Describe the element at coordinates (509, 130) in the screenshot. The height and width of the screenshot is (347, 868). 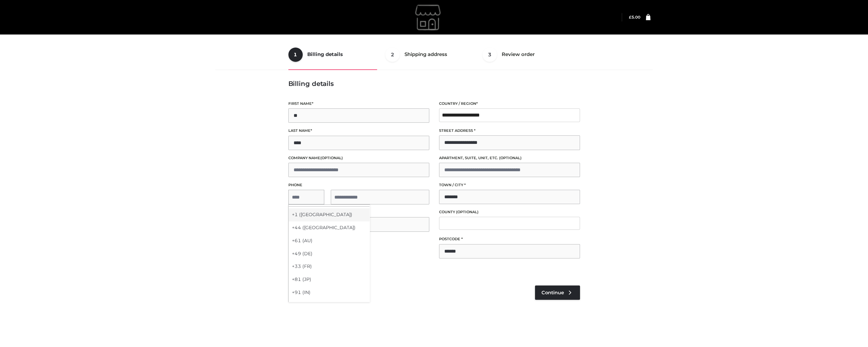
I see `label: Street address` at that location.